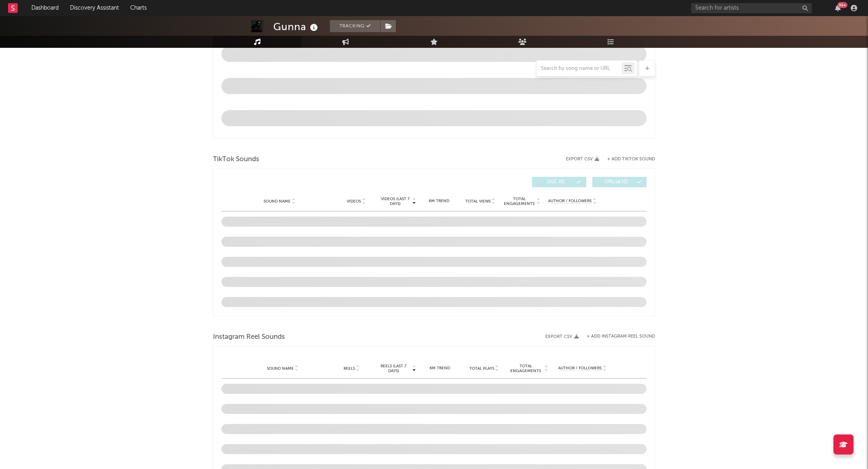 The height and width of the screenshot is (469, 868). What do you see at coordinates (355, 26) in the screenshot?
I see `button: Tracking` at bounding box center [355, 26].